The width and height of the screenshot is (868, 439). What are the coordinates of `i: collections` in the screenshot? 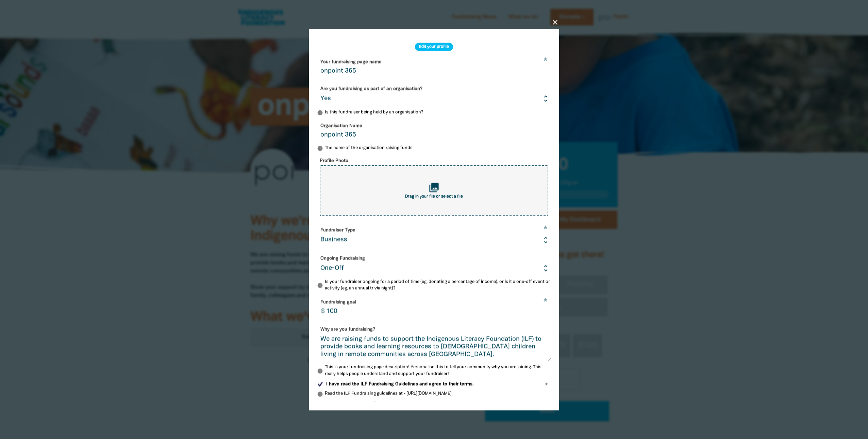 It's located at (434, 187).